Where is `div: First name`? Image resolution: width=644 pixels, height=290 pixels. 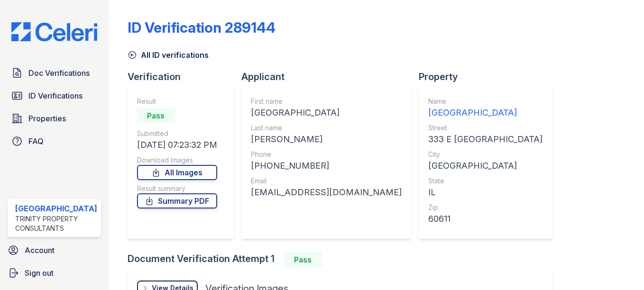 div: First name is located at coordinates (326, 102).